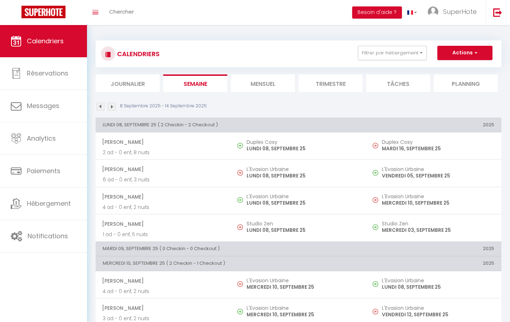 Image resolution: width=510 pixels, height=322 pixels. What do you see at coordinates (330, 83) in the screenshot?
I see `li: Trimestre` at bounding box center [330, 83].